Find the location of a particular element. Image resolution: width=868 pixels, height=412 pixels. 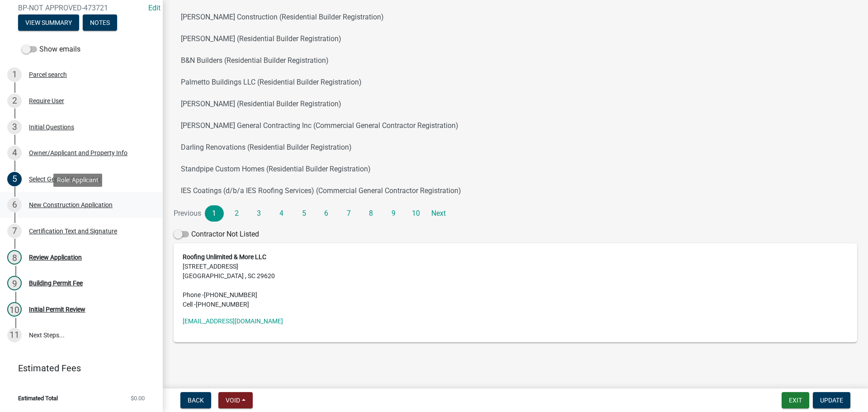

button: Darling Renovations (Residential Builder Registration) is located at coordinates (515, 147).